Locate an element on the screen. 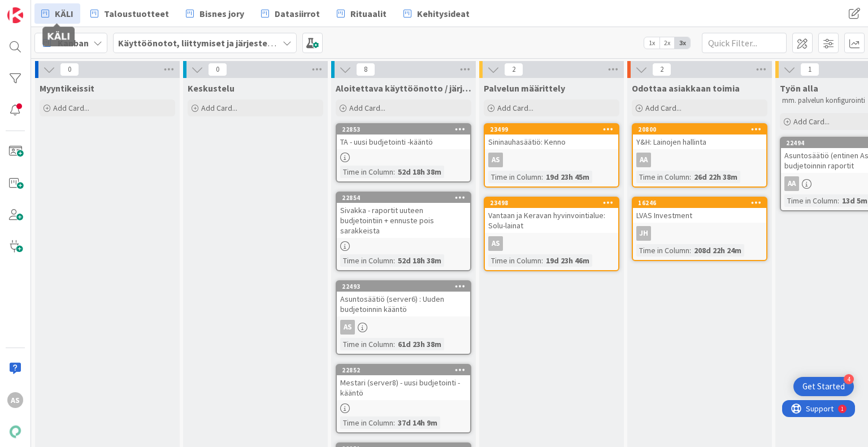  div: 16246LVAS Investment is located at coordinates (700, 210).